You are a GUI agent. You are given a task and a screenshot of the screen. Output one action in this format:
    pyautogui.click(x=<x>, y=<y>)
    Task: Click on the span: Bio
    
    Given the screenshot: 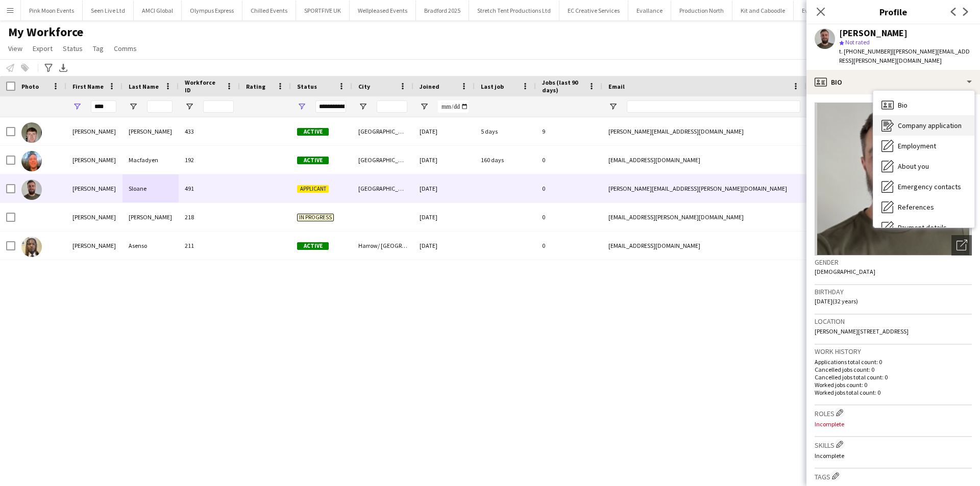 What is the action you would take?
    pyautogui.click(x=902, y=105)
    